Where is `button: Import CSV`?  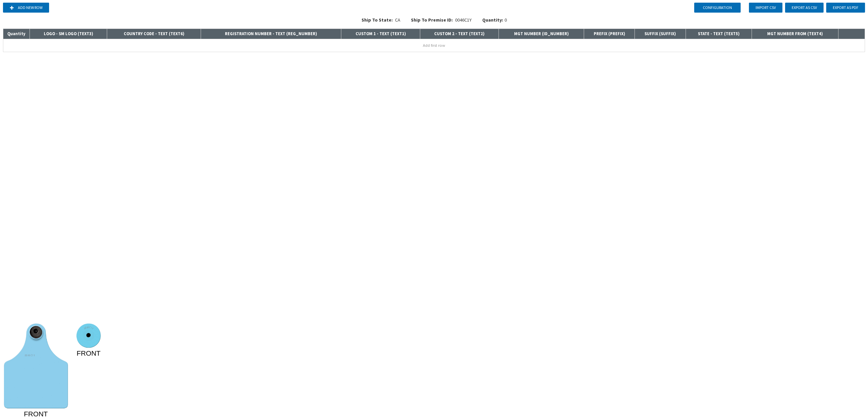 button: Import CSV is located at coordinates (765, 7).